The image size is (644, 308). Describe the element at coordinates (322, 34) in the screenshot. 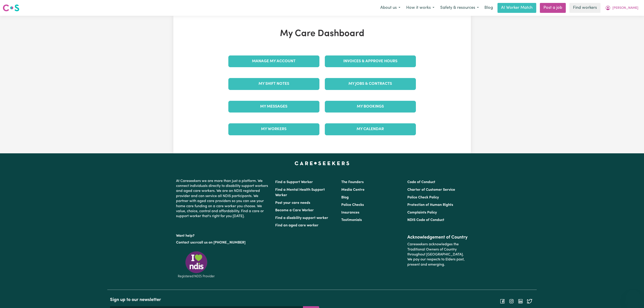

I see `h1: My Care Dashboard` at that location.